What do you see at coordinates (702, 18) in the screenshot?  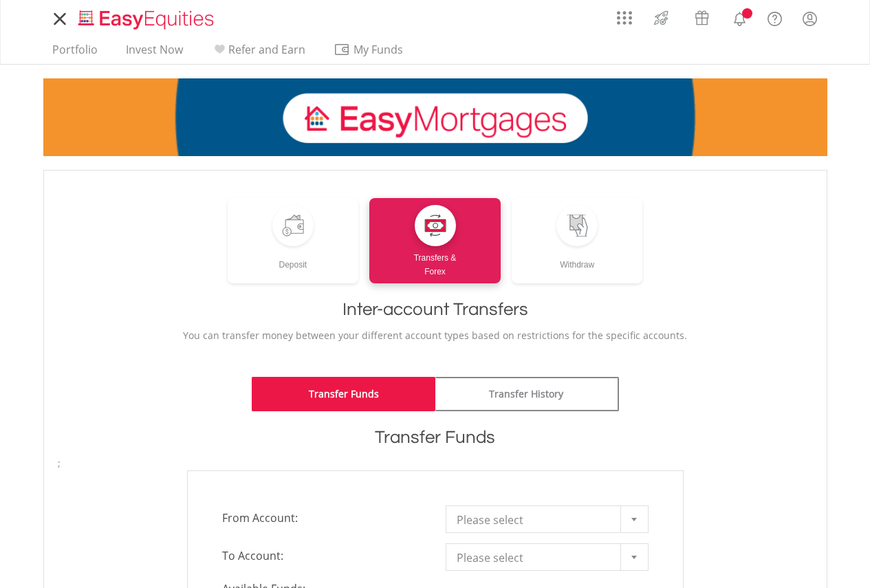 I see `img: vouchers-v2.svg` at bounding box center [702, 18].